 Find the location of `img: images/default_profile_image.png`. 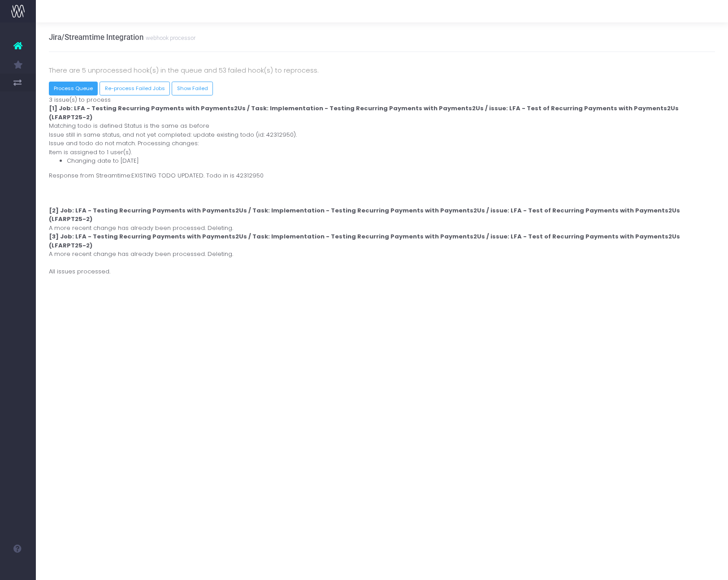

img: images/default_profile_image.png is located at coordinates (18, 569).